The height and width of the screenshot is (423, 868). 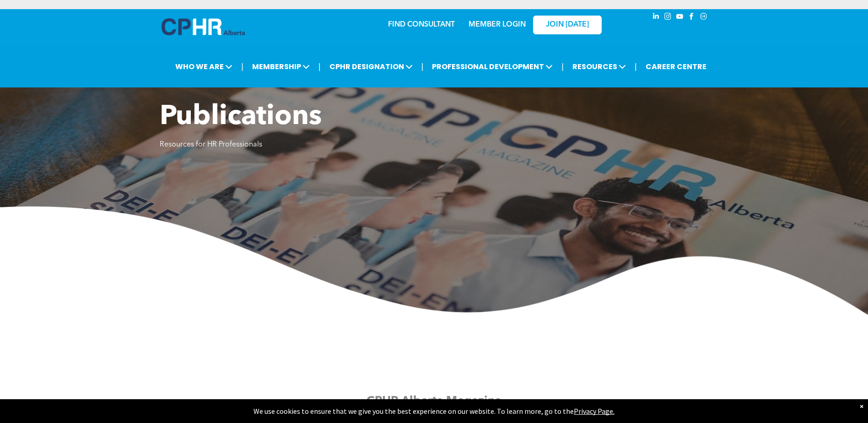 What do you see at coordinates (668, 18) in the screenshot?
I see `a: instagram` at bounding box center [668, 18].